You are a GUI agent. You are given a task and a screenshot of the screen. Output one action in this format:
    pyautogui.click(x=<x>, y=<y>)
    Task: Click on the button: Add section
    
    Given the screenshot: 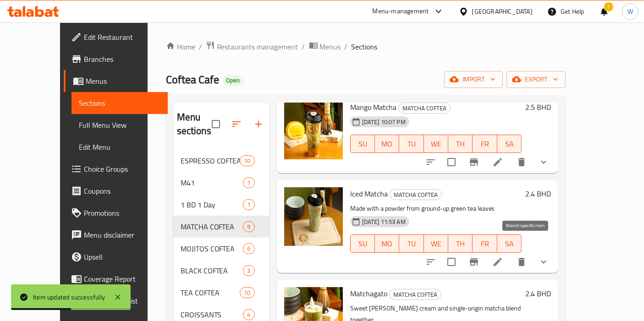 What is the action you would take?
    pyautogui.click(x=258, y=124)
    